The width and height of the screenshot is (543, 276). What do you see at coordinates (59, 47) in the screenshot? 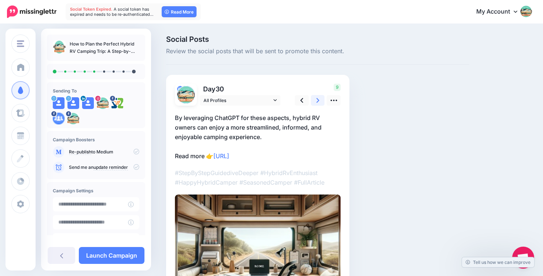
I see `img: 8d36bd6a36cdf02cf02966575c1a37a4_thumb.jpg` at bounding box center [59, 47].